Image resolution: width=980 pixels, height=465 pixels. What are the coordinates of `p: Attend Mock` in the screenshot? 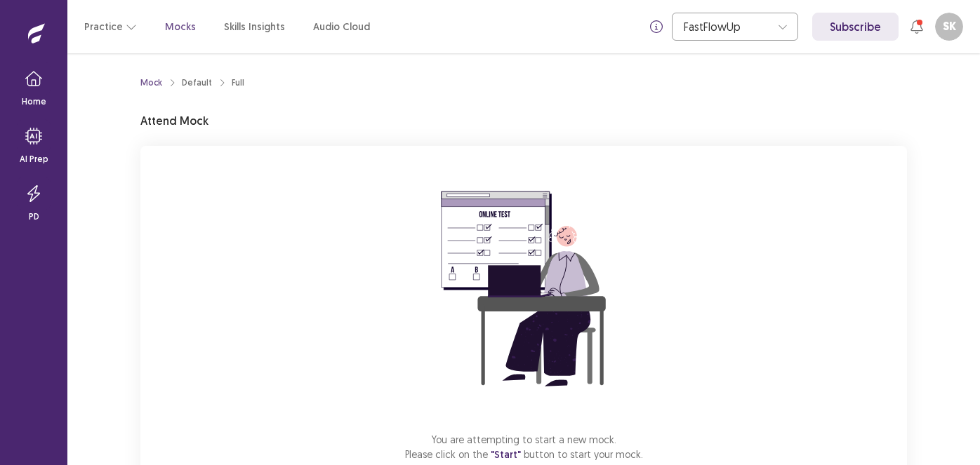 It's located at (174, 121).